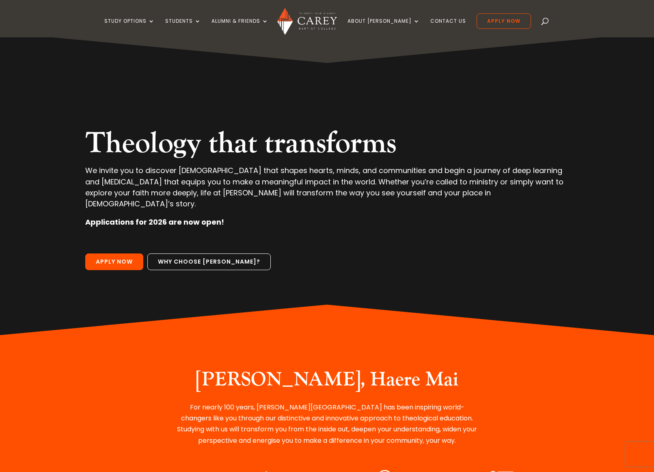 Image resolution: width=654 pixels, height=472 pixels. Describe the element at coordinates (307, 21) in the screenshot. I see `img: Carey Baptist College` at that location.